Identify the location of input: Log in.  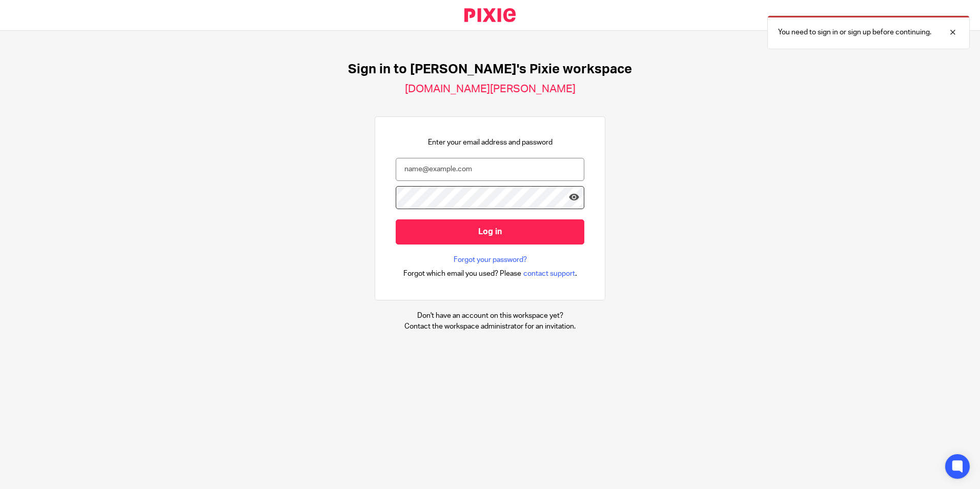
(490, 232).